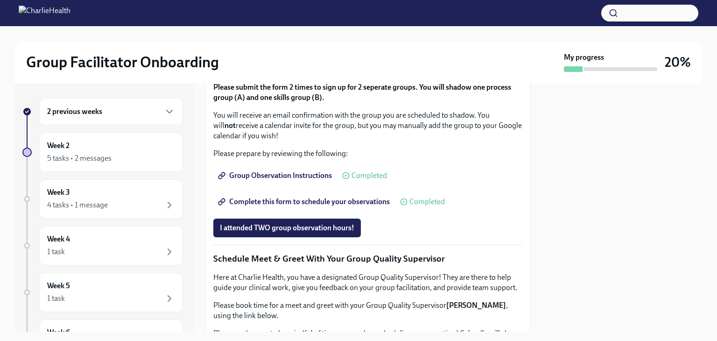  What do you see at coordinates (103, 152) in the screenshot?
I see `a: Week 25 tasks • 2 messages` at bounding box center [103, 152].